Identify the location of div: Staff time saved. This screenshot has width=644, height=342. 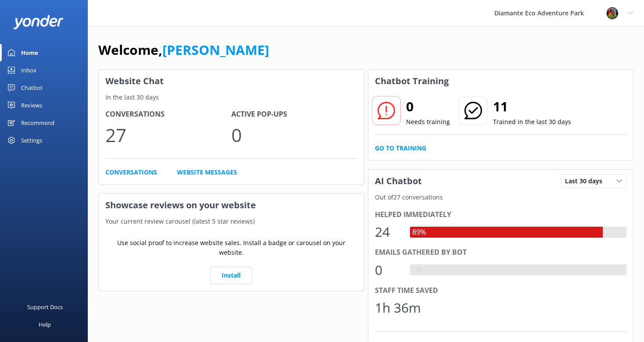
(501, 291).